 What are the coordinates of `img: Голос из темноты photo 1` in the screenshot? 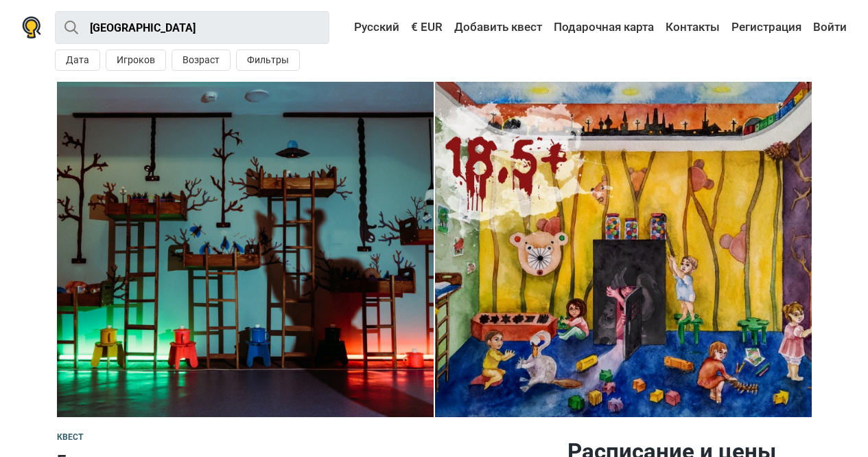 It's located at (245, 249).